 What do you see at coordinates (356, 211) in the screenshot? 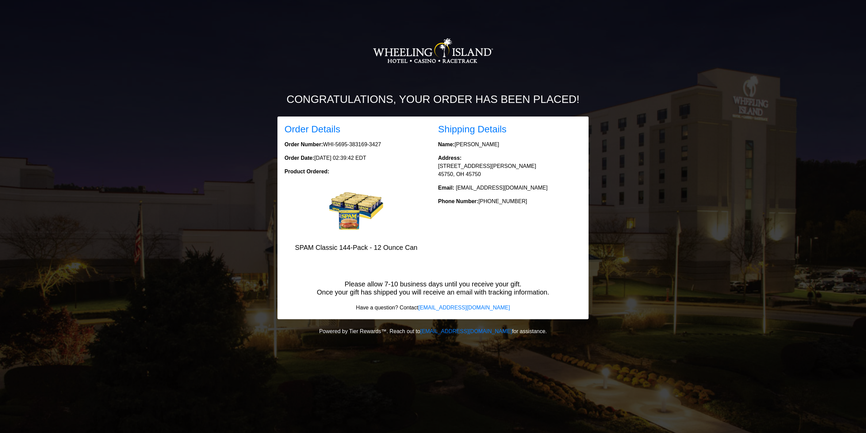
I see `img: SPAM Classic 144-Pack - 12 Ounce Can` at bounding box center [356, 211].